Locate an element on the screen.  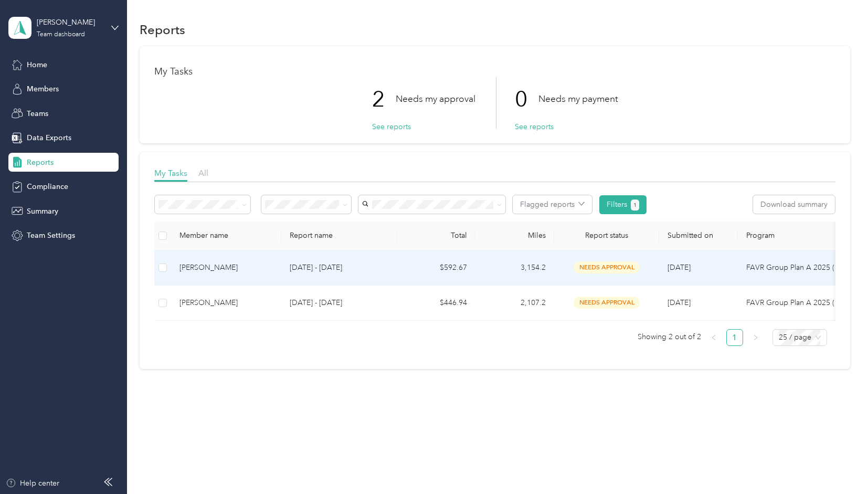
div: Page Size is located at coordinates (799, 337).